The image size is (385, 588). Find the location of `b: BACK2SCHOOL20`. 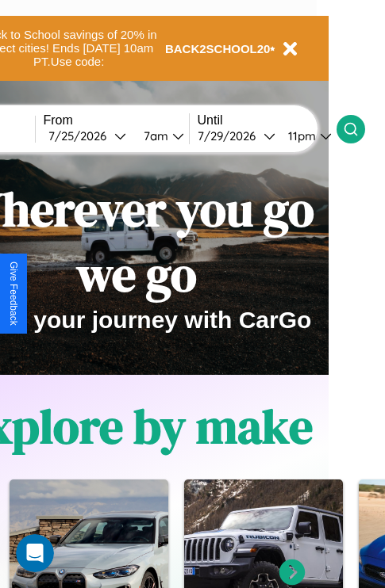

b: BACK2SCHOOL20 is located at coordinates (217, 48).